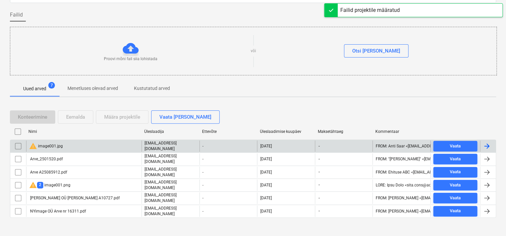 The image size is (506, 236). I want to click on div: Kommentaar, so click(401, 132).